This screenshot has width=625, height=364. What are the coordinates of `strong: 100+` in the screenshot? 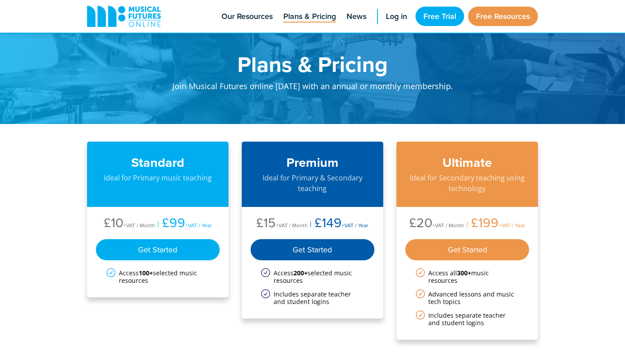 It's located at (146, 273).